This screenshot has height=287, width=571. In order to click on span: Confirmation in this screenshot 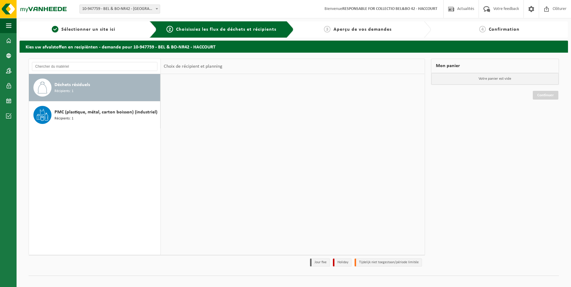, I will do `click(504, 29)`.